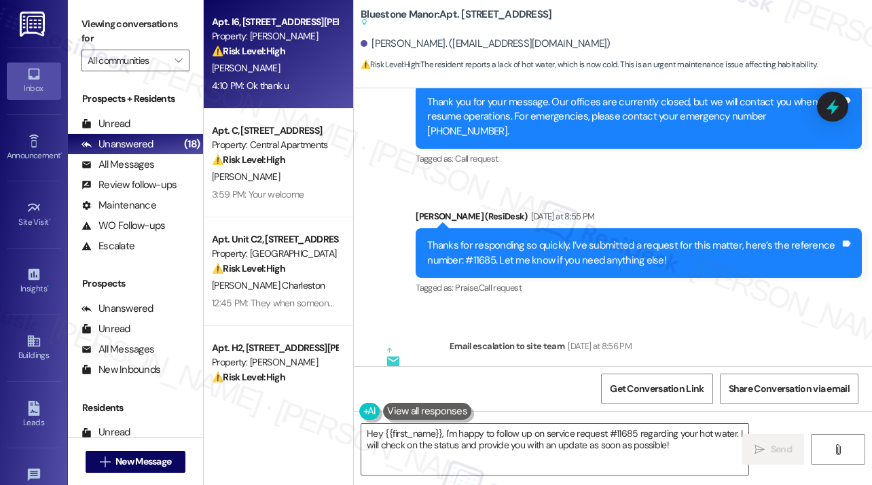  I want to click on button: Share Conversation via email, so click(789, 388).